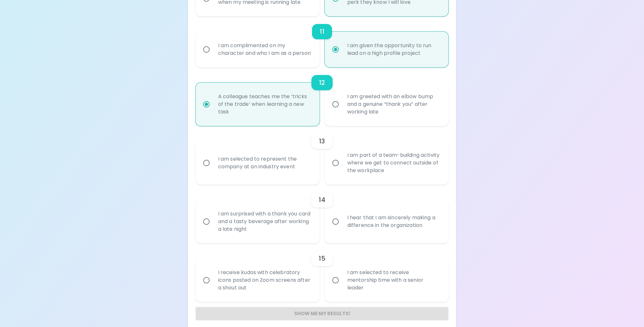 Image resolution: width=644 pixels, height=327 pixels. Describe the element at coordinates (265, 163) in the screenshot. I see `div: I am selected to represent the company at an industry event` at that location.